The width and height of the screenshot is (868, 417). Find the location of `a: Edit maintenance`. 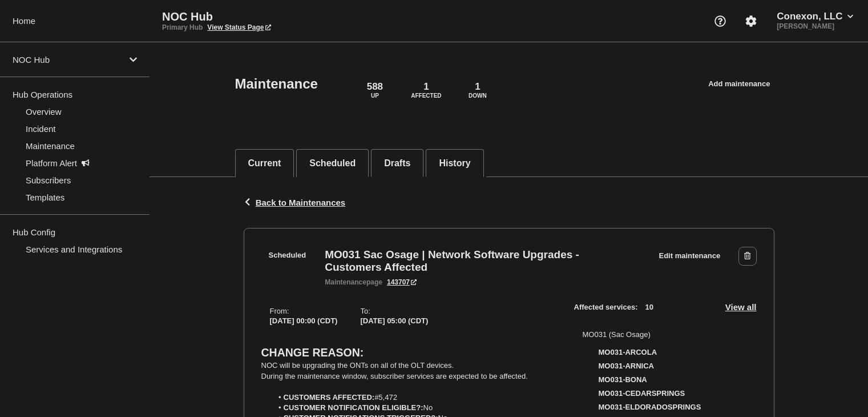

a: Edit maintenance is located at coordinates (689, 256).